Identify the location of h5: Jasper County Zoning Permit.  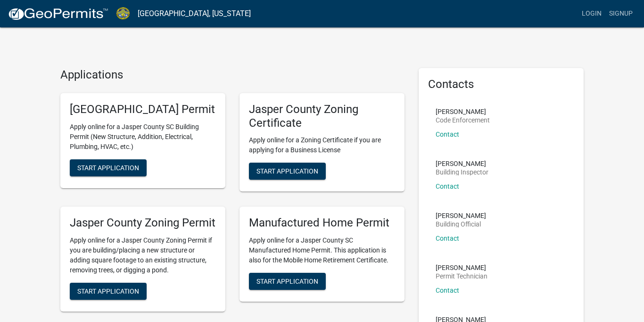
(143, 222).